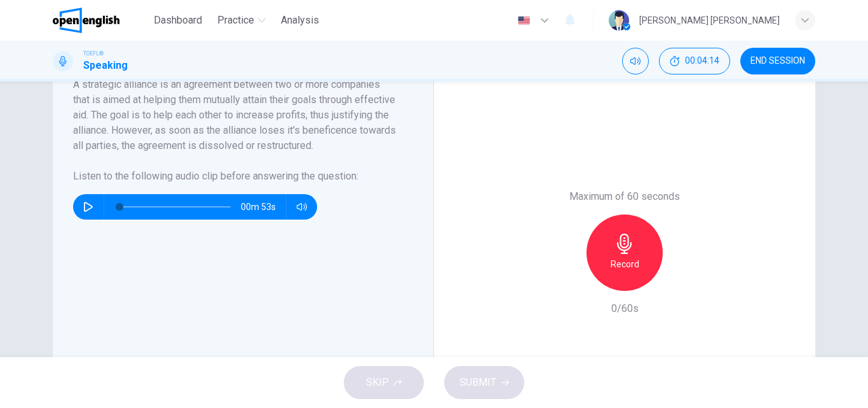 This screenshot has height=408, width=868. I want to click on h1: Speaking, so click(105, 65).